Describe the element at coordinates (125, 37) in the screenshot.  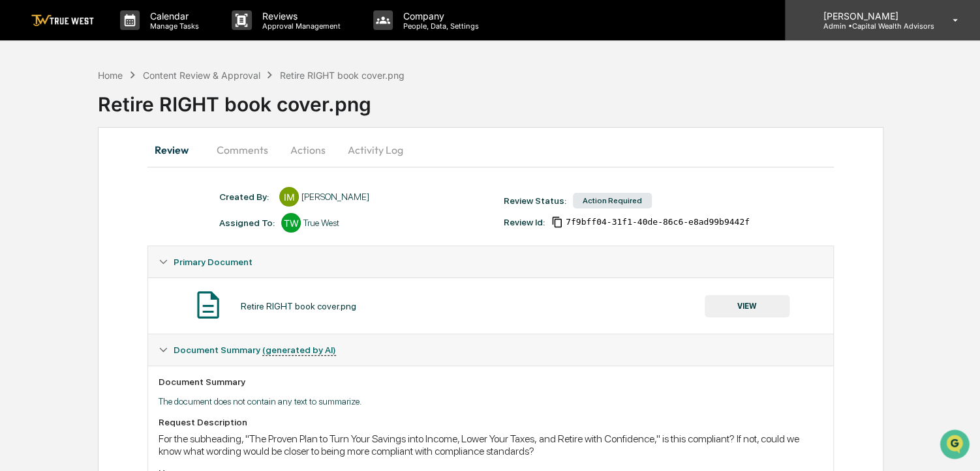
I see `p: How can we help?` at that location.